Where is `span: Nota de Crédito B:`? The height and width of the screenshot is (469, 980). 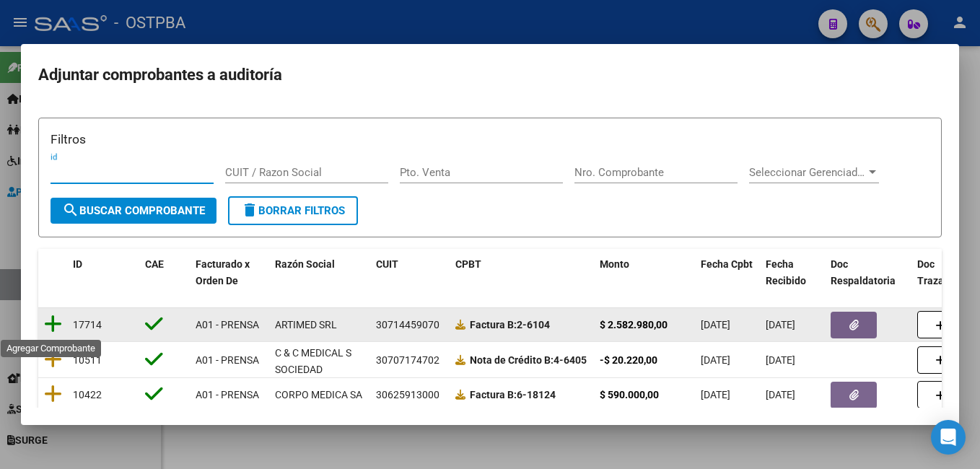
span: Nota de Crédito B: is located at coordinates (511, 361).